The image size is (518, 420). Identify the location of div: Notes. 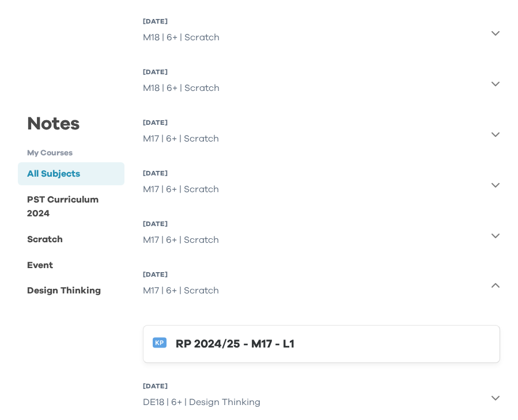
(70, 129).